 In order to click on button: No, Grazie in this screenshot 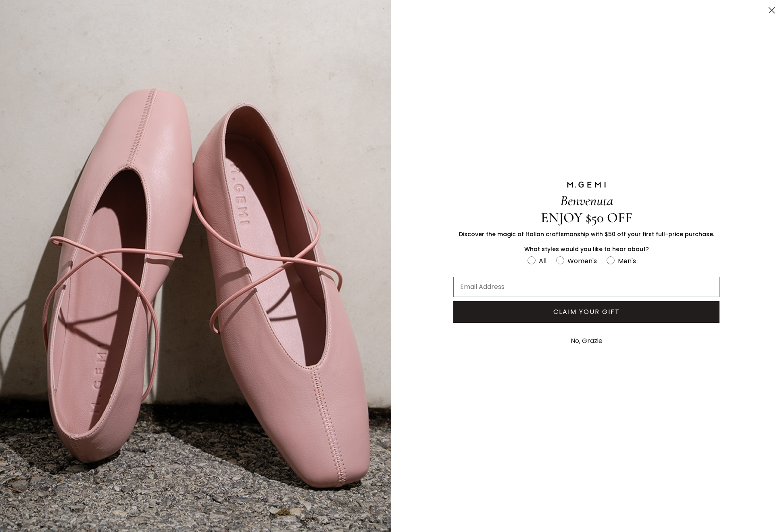, I will do `click(586, 341)`.